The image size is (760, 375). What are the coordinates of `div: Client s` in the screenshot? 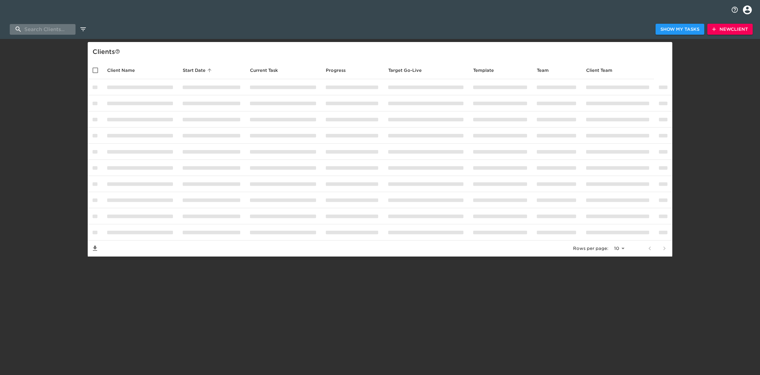 It's located at (381, 52).